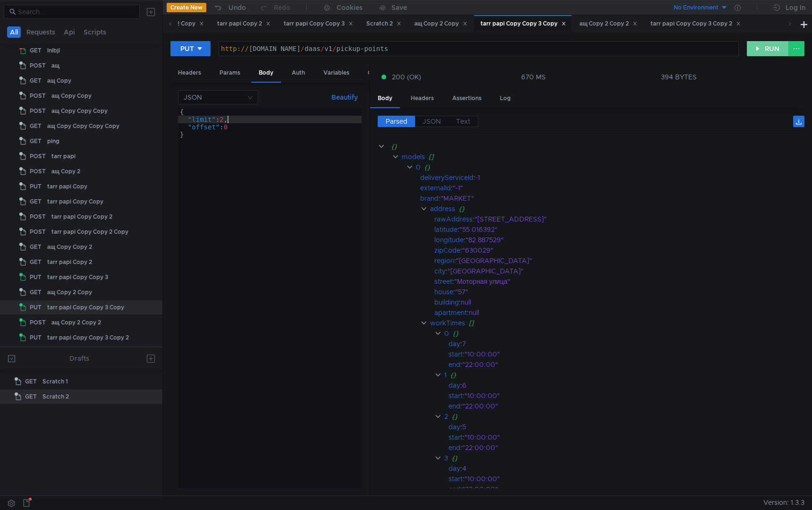  I want to click on div: Redo, so click(282, 8).